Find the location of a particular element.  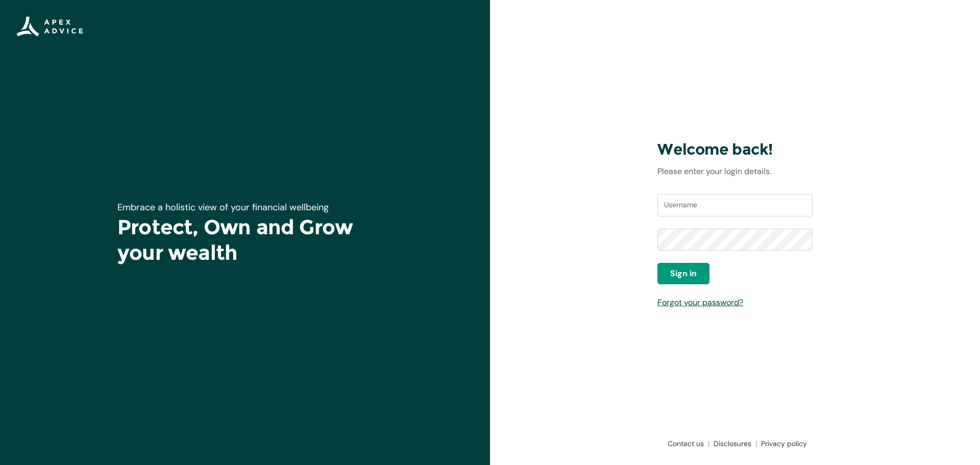

a: Privacy policy is located at coordinates (782, 444).